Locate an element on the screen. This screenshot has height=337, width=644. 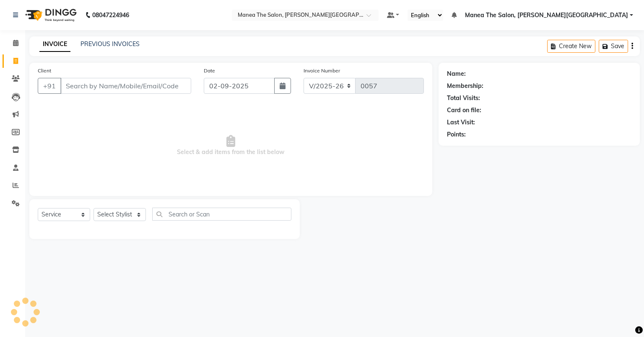
button: Save is located at coordinates (614, 46).